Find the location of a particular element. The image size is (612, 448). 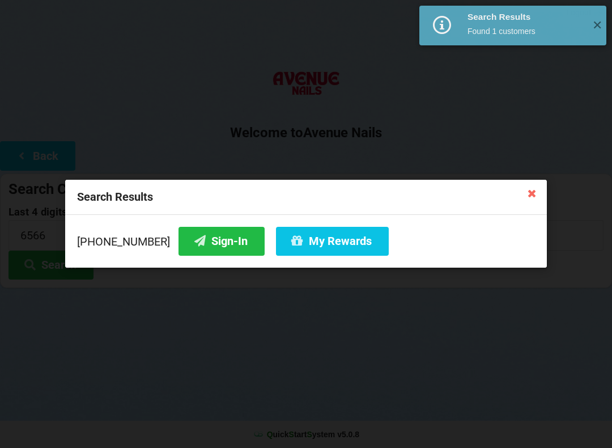

div: Found 1 customers is located at coordinates (525, 31).